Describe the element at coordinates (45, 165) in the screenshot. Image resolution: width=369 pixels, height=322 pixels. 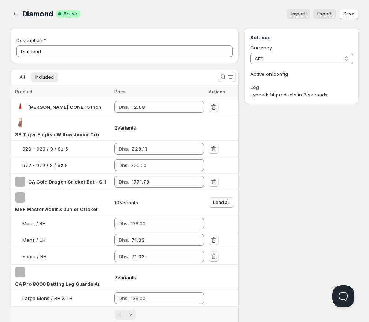
I see `span: 972 - 979 / 8 / Sz 5` at that location.